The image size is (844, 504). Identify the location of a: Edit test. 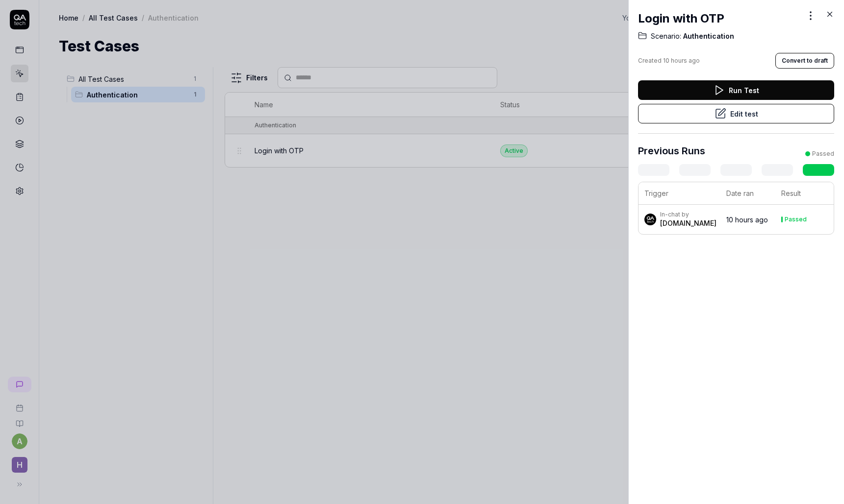
(736, 113).